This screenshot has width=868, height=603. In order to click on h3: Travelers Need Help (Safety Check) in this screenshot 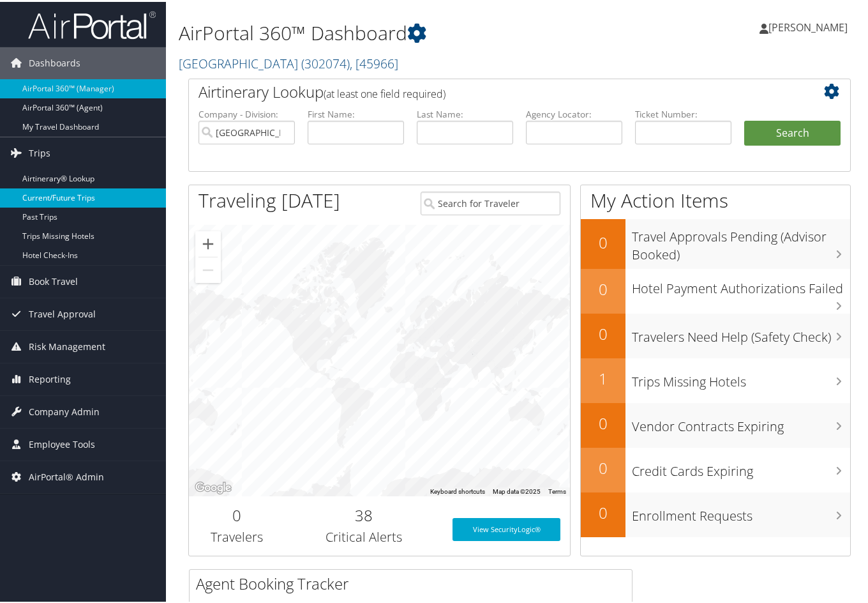, I will do `click(741, 332)`.